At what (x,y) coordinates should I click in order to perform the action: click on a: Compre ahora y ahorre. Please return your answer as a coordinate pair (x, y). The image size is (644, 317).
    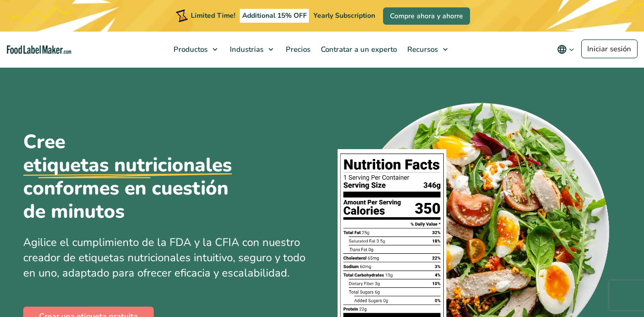
    Looking at the image, I should click on (427, 16).